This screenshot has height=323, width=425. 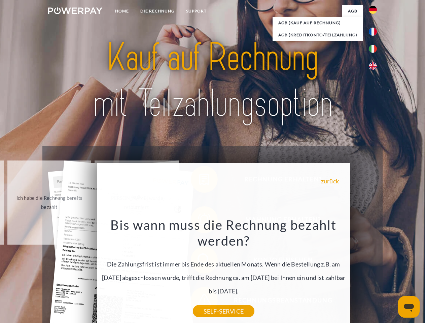 I want to click on a: zurück, so click(x=330, y=181).